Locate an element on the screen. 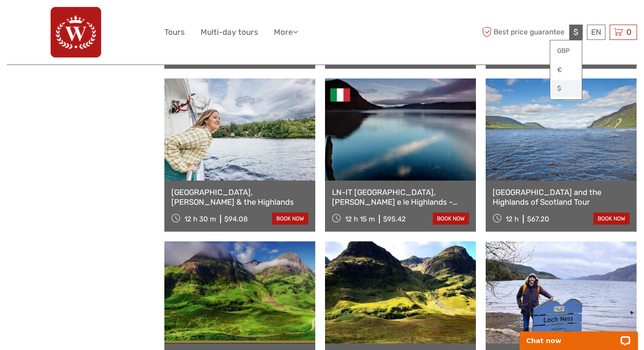  span: 12 h 15 m is located at coordinates (360, 220).